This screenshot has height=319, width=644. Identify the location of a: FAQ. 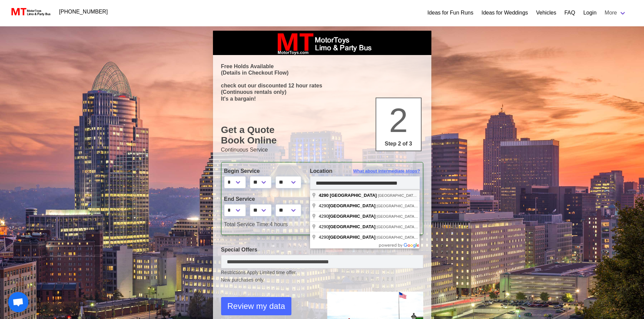
(569, 13).